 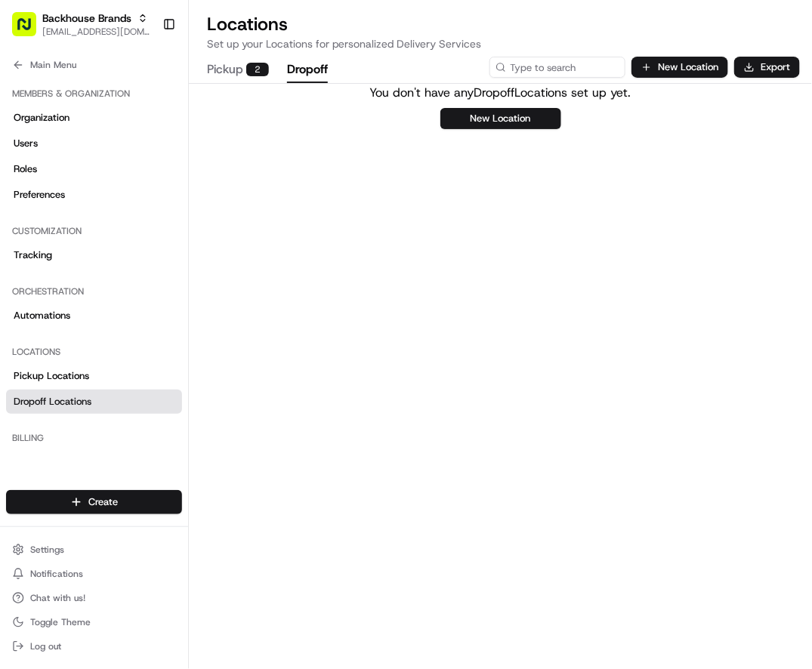 I want to click on a: Tracking, so click(x=94, y=255).